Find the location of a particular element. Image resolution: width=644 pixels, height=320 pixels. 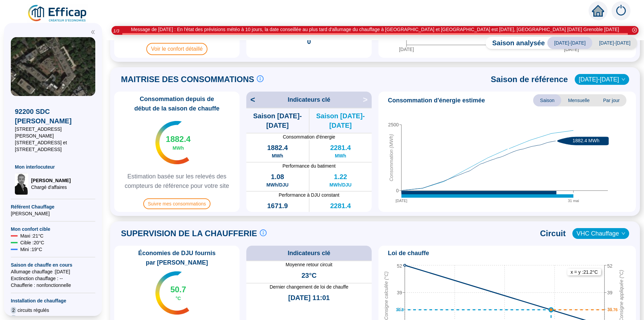

span: Consommation depuis de début de la saison de chauffe is located at coordinates (176, 103).